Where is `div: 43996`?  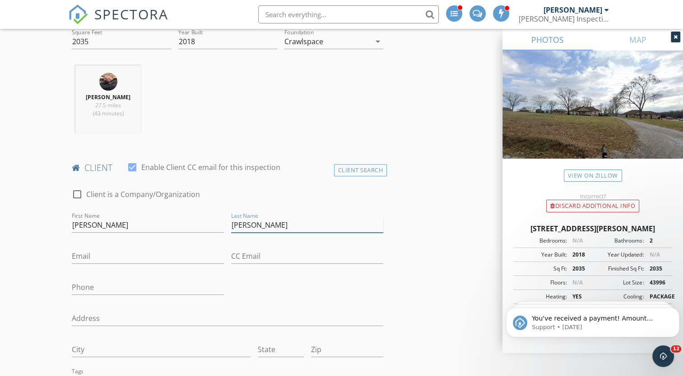
div: 43996 is located at coordinates (656, 283).